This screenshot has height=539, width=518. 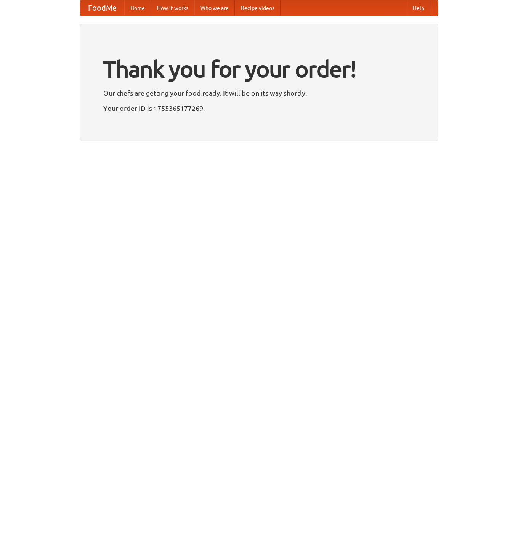 What do you see at coordinates (418, 8) in the screenshot?
I see `a: Help` at bounding box center [418, 8].